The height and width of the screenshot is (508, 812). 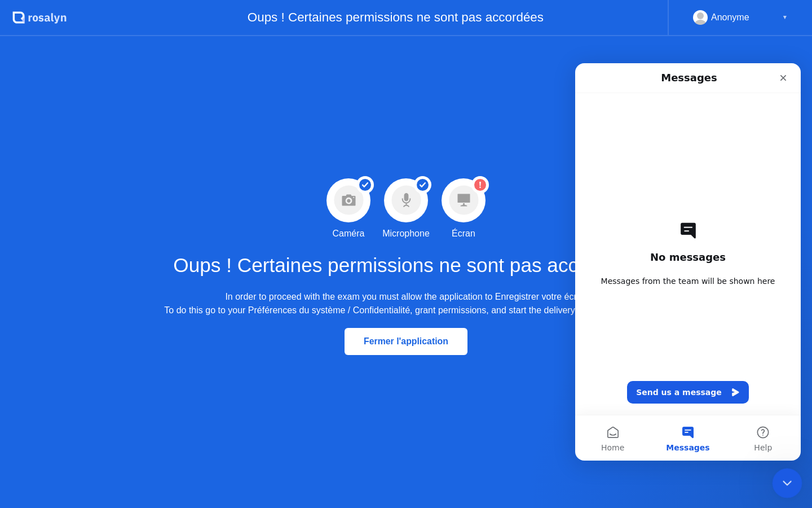 What do you see at coordinates (188, 385) in the screenshot?
I see `span: Help` at bounding box center [188, 385].